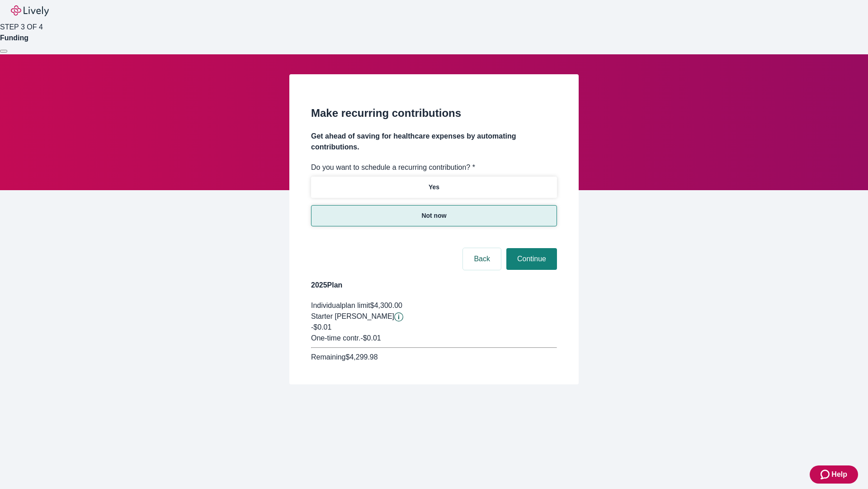  I want to click on img: Lively, so click(29, 11).